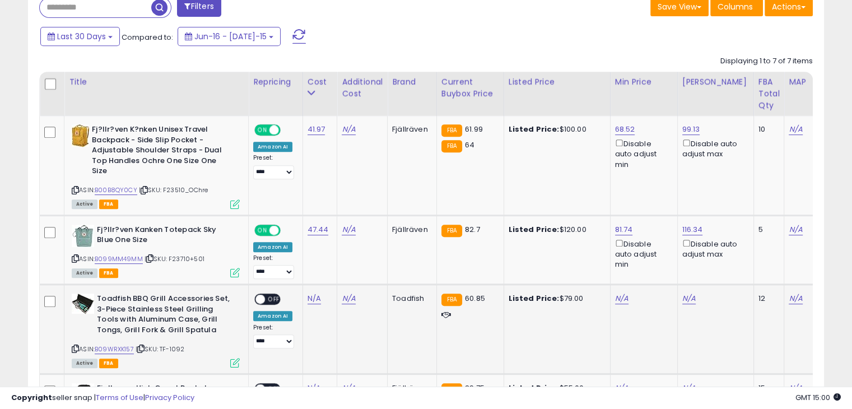  What do you see at coordinates (31, 397) in the screenshot?
I see `strong: Copyright` at bounding box center [31, 397].